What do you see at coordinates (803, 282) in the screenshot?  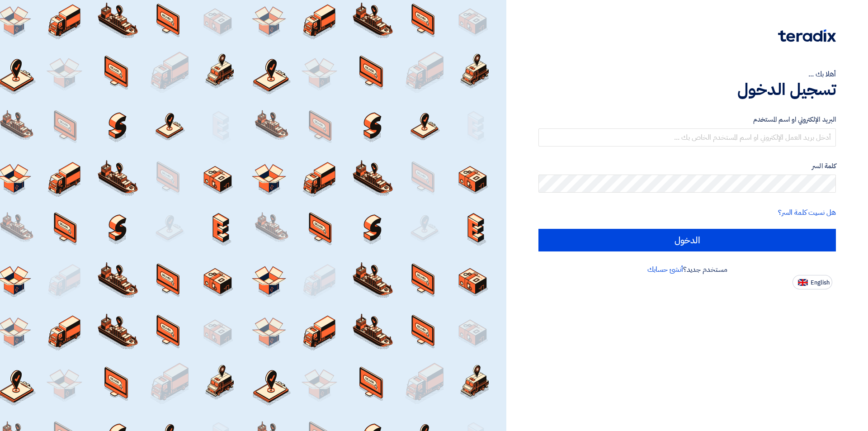 I see `img: en-US.png` at bounding box center [803, 282].